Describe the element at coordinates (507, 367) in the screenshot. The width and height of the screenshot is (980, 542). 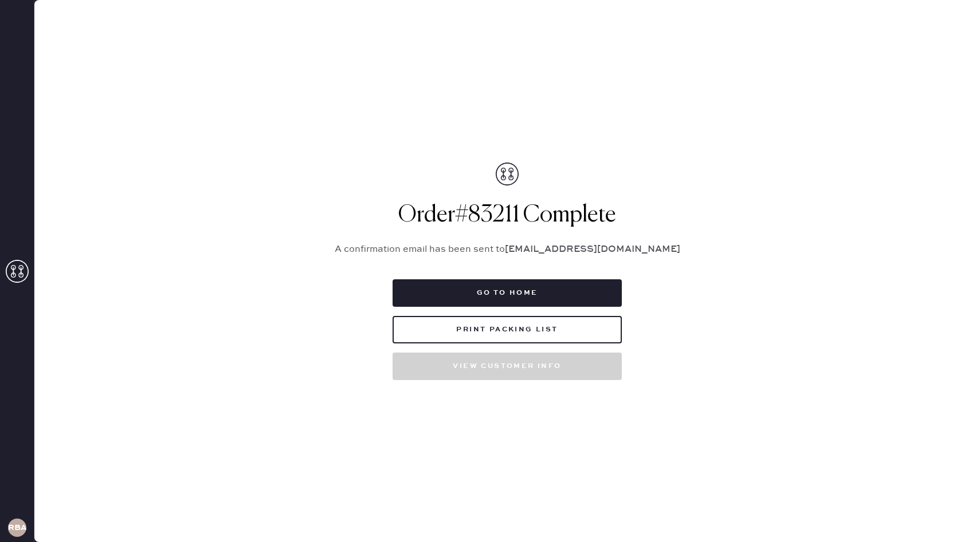
I see `button: View customer info` at that location.